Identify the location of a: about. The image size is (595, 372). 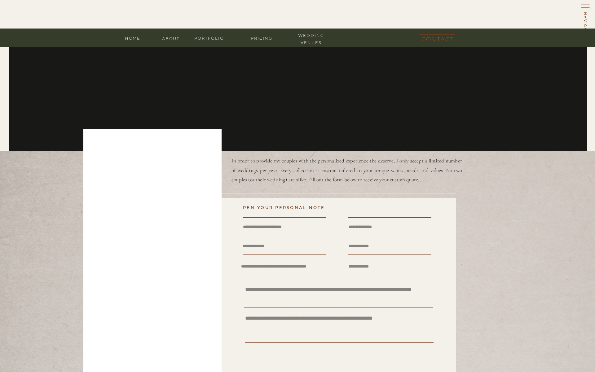
(171, 38).